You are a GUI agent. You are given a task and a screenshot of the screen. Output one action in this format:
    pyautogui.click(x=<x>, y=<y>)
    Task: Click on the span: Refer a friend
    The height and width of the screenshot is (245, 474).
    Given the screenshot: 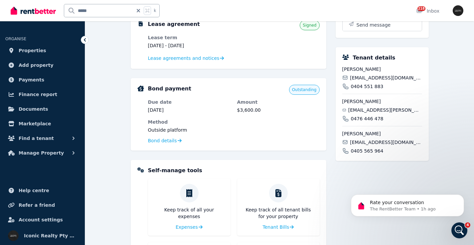 What is the action you would take?
    pyautogui.click(x=37, y=205)
    